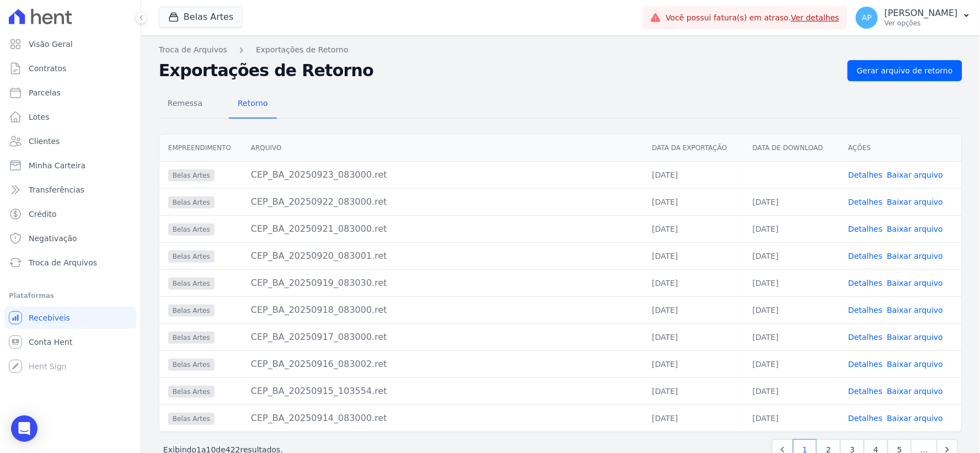 This screenshot has height=453, width=980. What do you see at coordinates (39, 117) in the screenshot?
I see `span: Lotes` at bounding box center [39, 117].